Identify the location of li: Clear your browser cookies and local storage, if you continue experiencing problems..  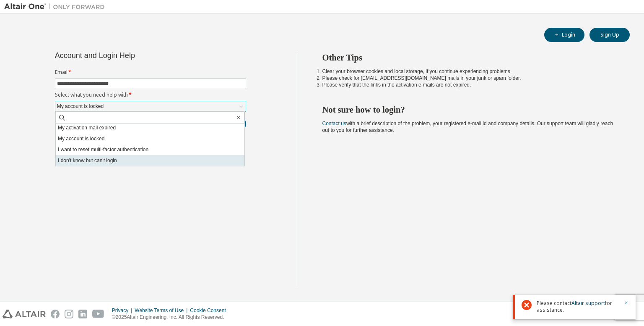
(469, 71).